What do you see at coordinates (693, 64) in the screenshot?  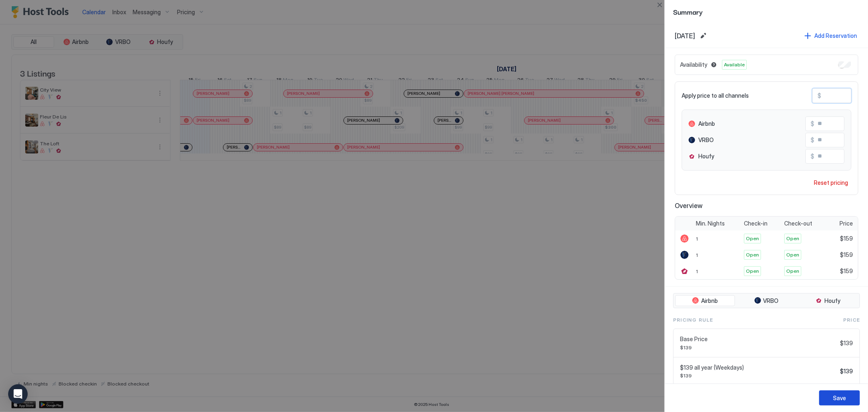 I see `span: Availability` at bounding box center [693, 64].